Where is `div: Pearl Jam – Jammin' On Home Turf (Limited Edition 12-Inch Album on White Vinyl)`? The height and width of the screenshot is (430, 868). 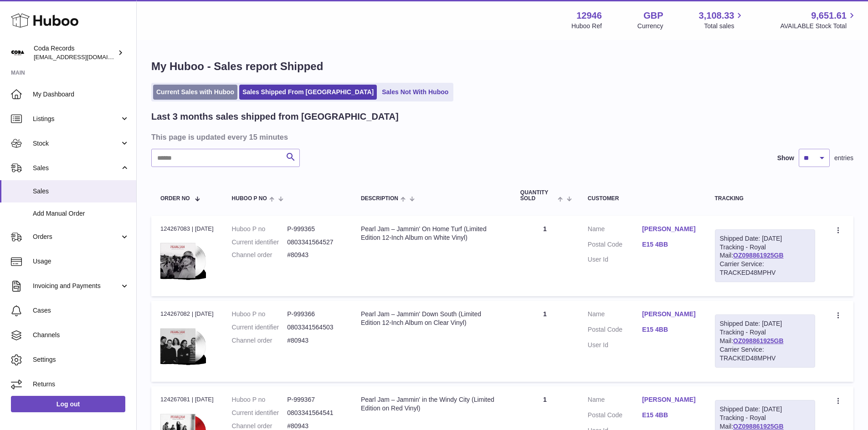
div: Pearl Jam – Jammin' On Home Turf (Limited Edition 12-Inch Album on White Vinyl) is located at coordinates (432, 234).